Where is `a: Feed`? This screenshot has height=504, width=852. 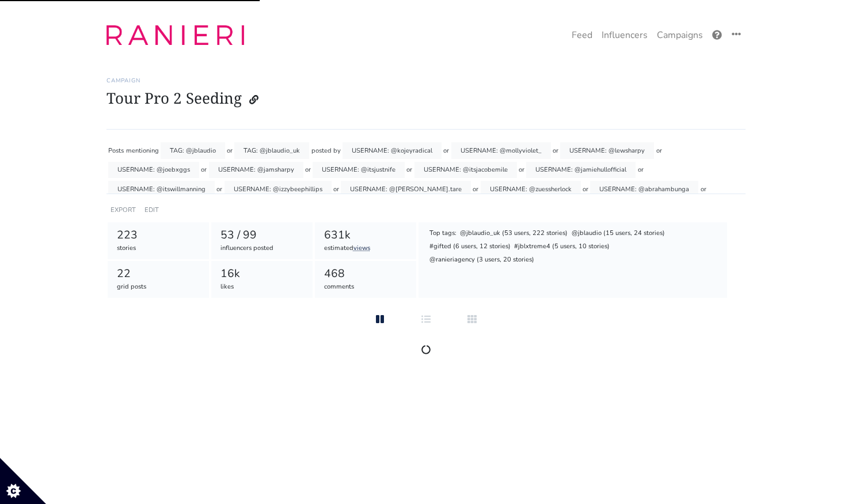
a: Feed is located at coordinates (582, 35).